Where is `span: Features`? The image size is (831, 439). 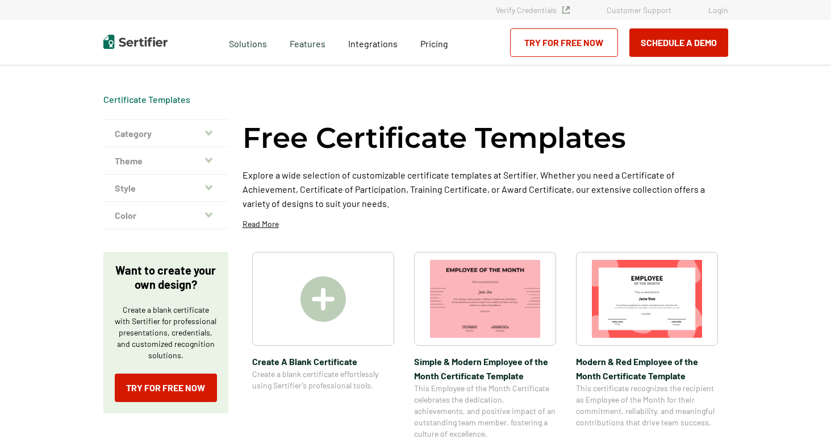 span: Features is located at coordinates (307, 42).